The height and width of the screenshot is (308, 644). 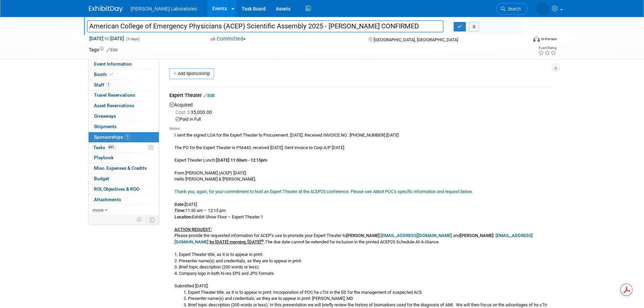 What do you see at coordinates (120, 168) in the screenshot?
I see `span: Misc. Expenses & Credits` at bounding box center [120, 168].